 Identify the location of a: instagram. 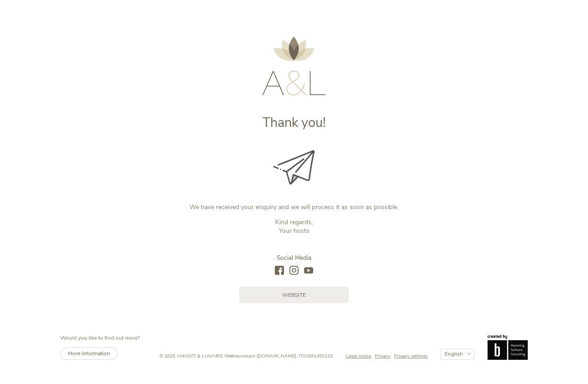
(294, 271).